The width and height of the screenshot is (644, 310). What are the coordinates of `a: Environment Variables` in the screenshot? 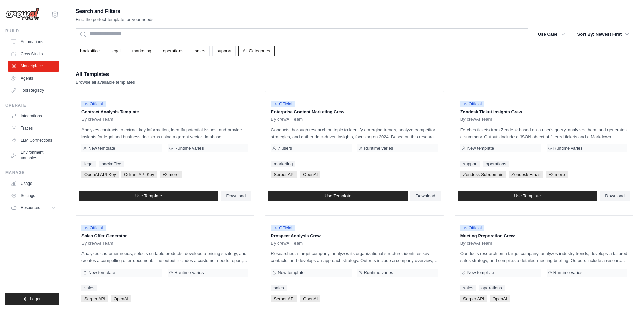 It's located at (34, 155).